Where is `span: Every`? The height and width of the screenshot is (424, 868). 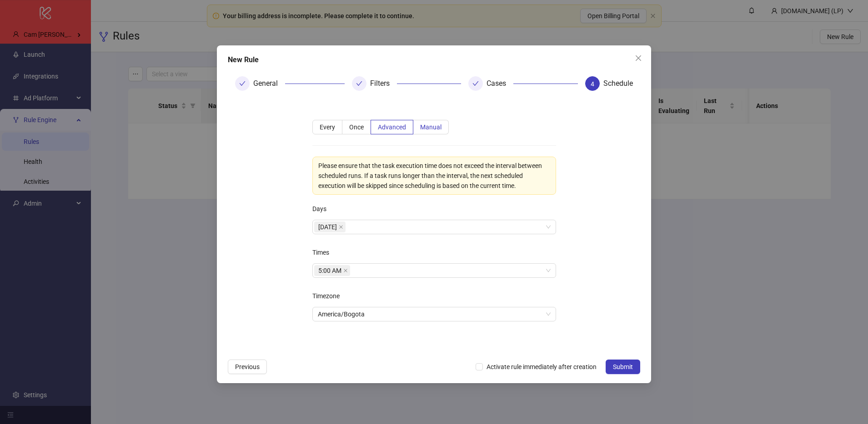 span: Every is located at coordinates (328, 127).